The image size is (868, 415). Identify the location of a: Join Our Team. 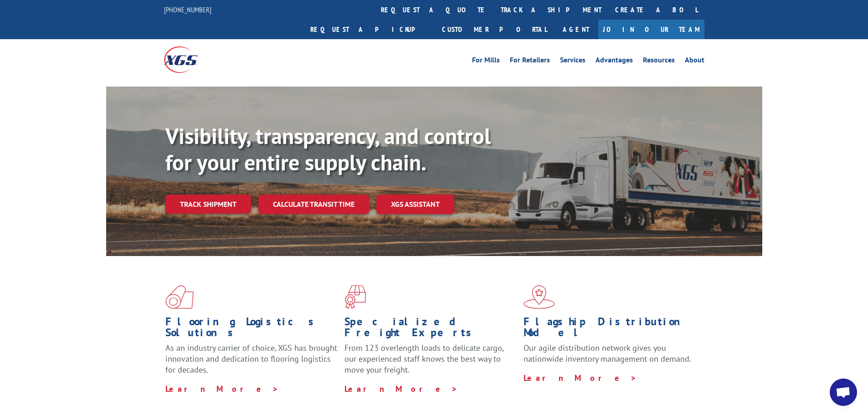
(651, 29).